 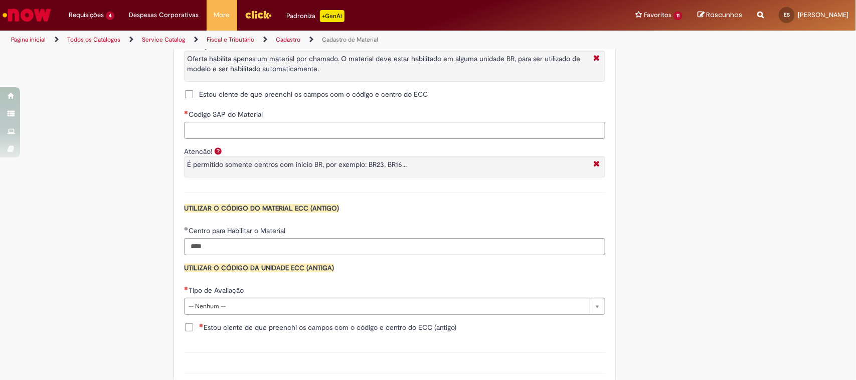 What do you see at coordinates (164, 15) in the screenshot?
I see `span: Despesas Corporativas` at bounding box center [164, 15].